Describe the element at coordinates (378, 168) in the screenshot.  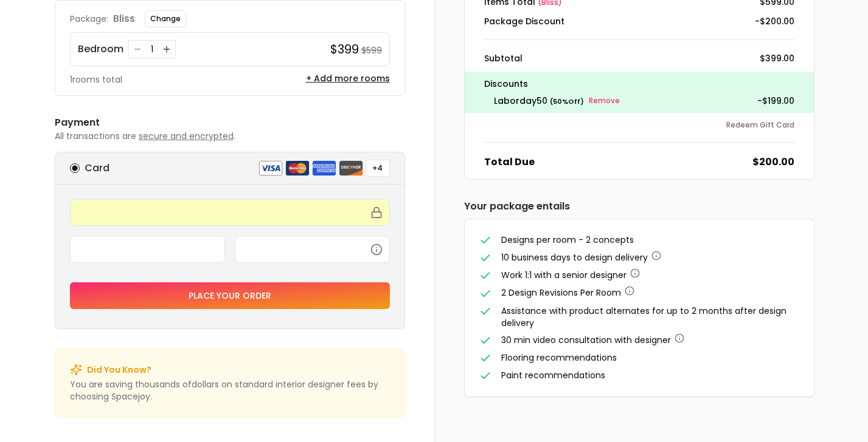
I see `div: +4` at that location.